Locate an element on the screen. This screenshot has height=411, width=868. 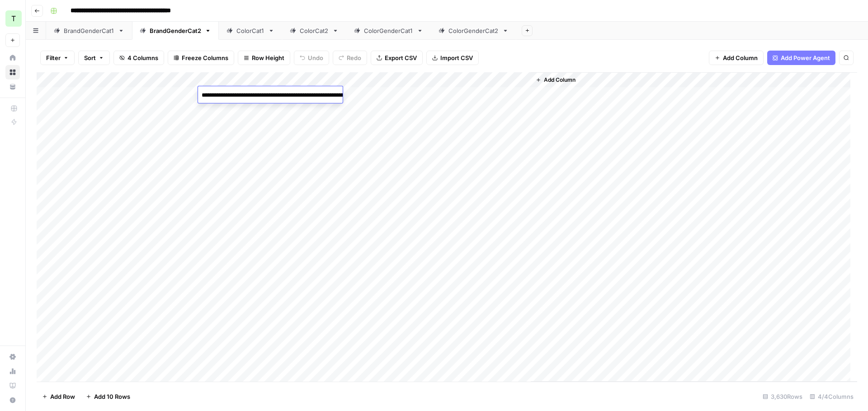
div: 3,630 Rows is located at coordinates (783, 397).